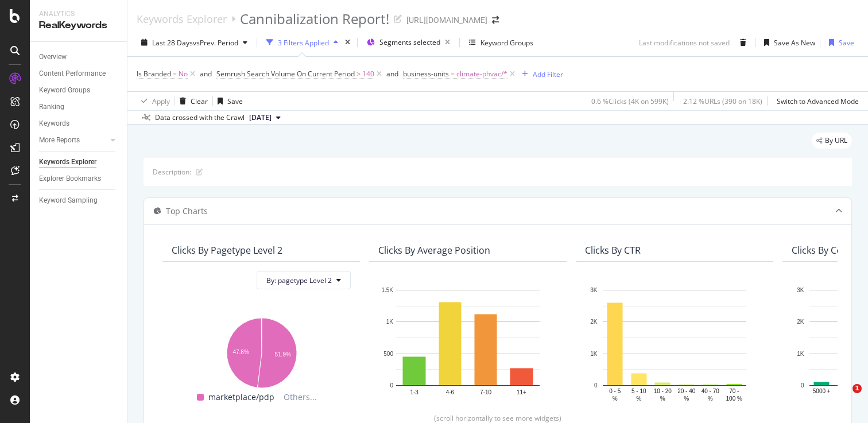 This screenshot has width=868, height=423. Describe the element at coordinates (160, 101) in the screenshot. I see `div: Apply` at that location.